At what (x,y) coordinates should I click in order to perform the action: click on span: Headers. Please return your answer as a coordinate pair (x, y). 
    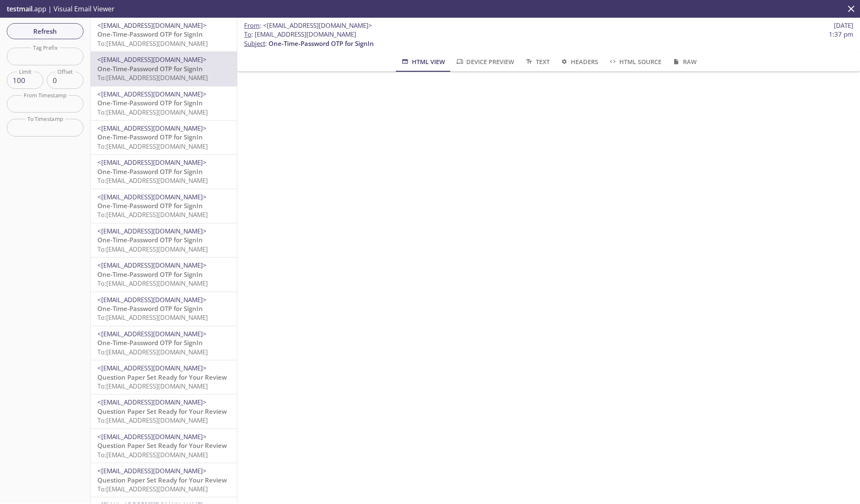
    Looking at the image, I should click on (578, 61).